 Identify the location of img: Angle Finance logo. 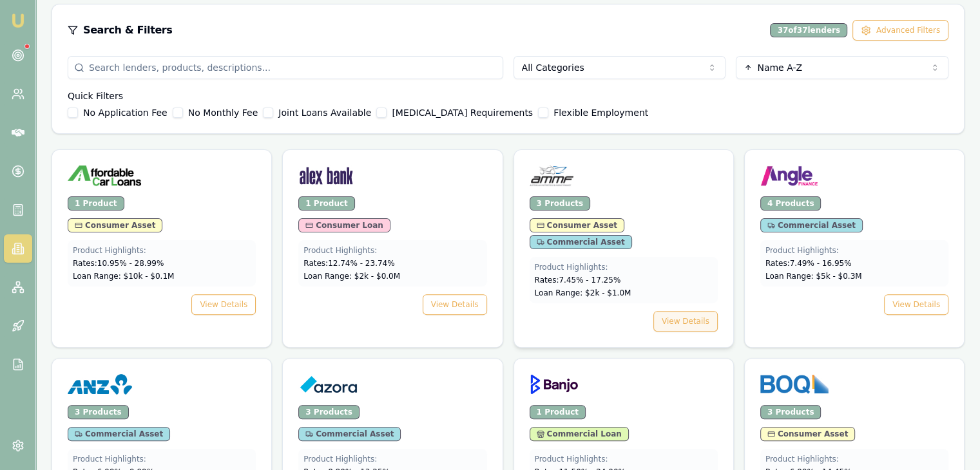
(789, 176).